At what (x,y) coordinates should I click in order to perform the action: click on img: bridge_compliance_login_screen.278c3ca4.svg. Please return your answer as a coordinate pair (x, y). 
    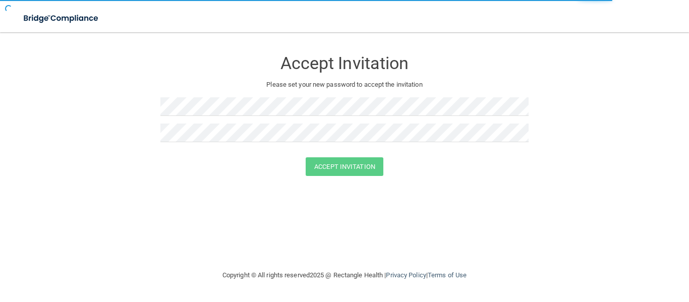
    Looking at the image, I should click on (62, 18).